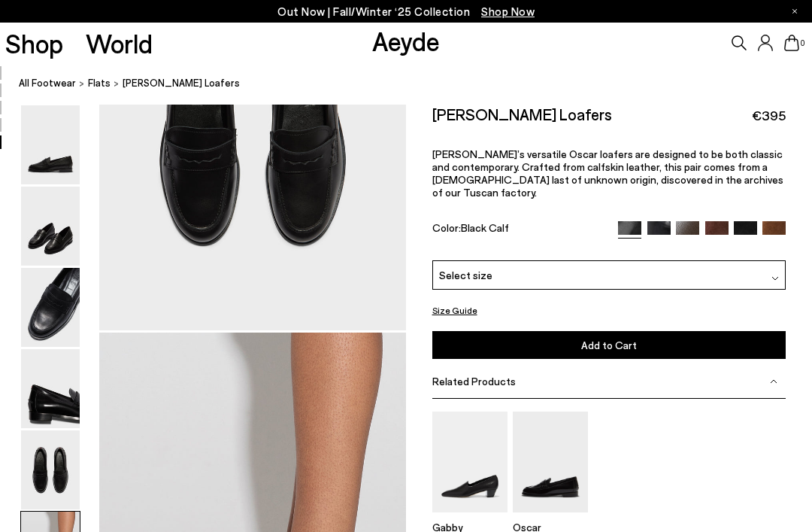 The height and width of the screenshot is (532, 812). Describe the element at coordinates (470, 461) in the screenshot. I see `img: Gabby Almond-Toe Loafers` at that location.